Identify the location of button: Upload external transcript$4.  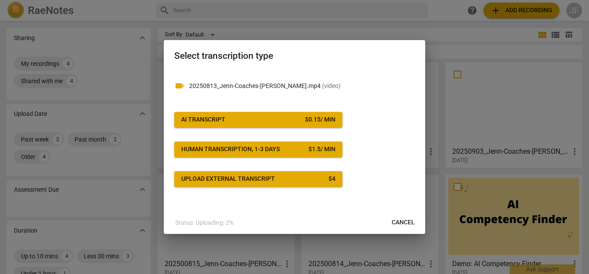
(258, 179).